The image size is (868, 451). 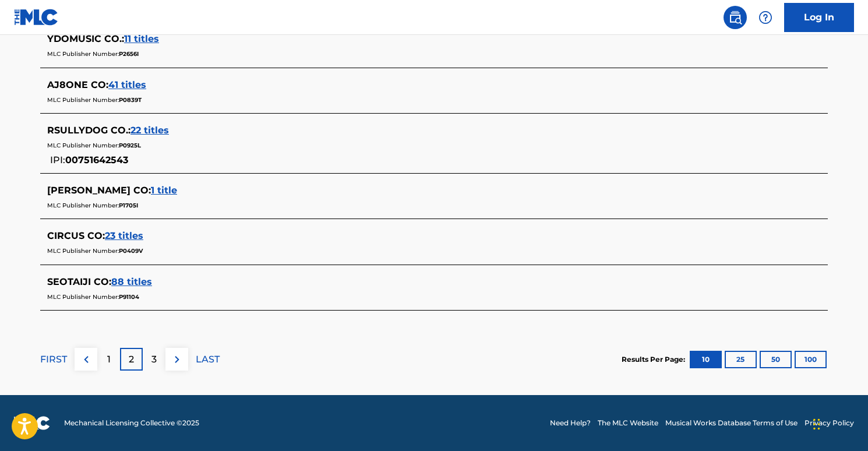 What do you see at coordinates (124, 235) in the screenshot?
I see `span: 23 titles` at bounding box center [124, 235].